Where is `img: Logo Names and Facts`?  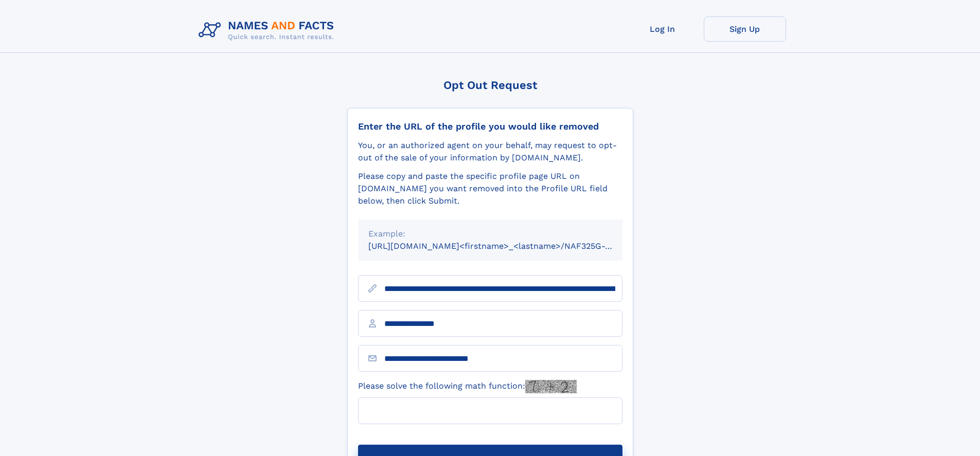 img: Logo Names and Facts is located at coordinates (268, 30).